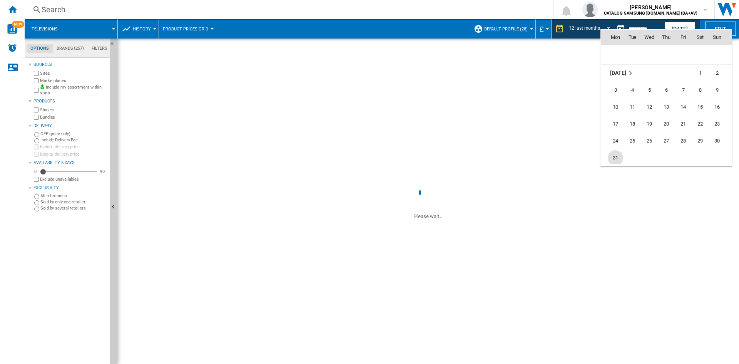 This screenshot has height=364, width=739. What do you see at coordinates (683, 141) in the screenshot?
I see `td: Friday March 28 2025` at bounding box center [683, 141].